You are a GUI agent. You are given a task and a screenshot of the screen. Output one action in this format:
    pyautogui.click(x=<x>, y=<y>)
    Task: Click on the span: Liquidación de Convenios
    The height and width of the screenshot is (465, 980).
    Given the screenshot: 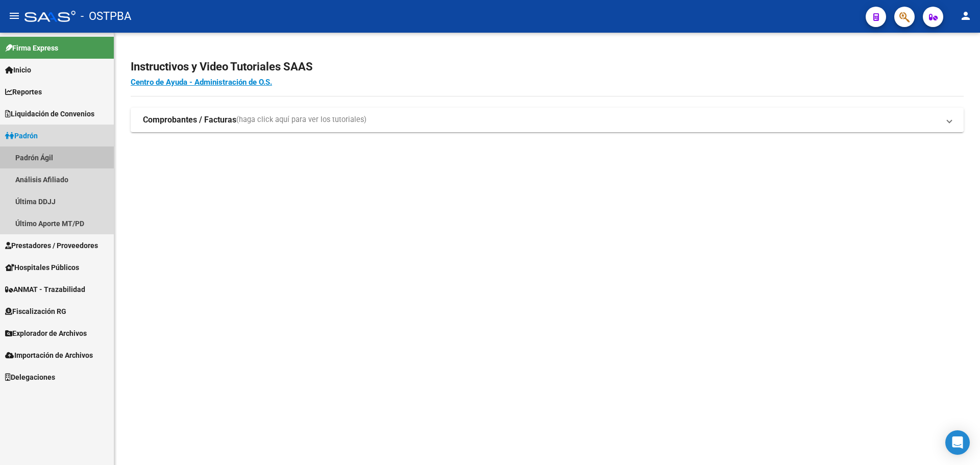 What is the action you would take?
    pyautogui.click(x=50, y=114)
    